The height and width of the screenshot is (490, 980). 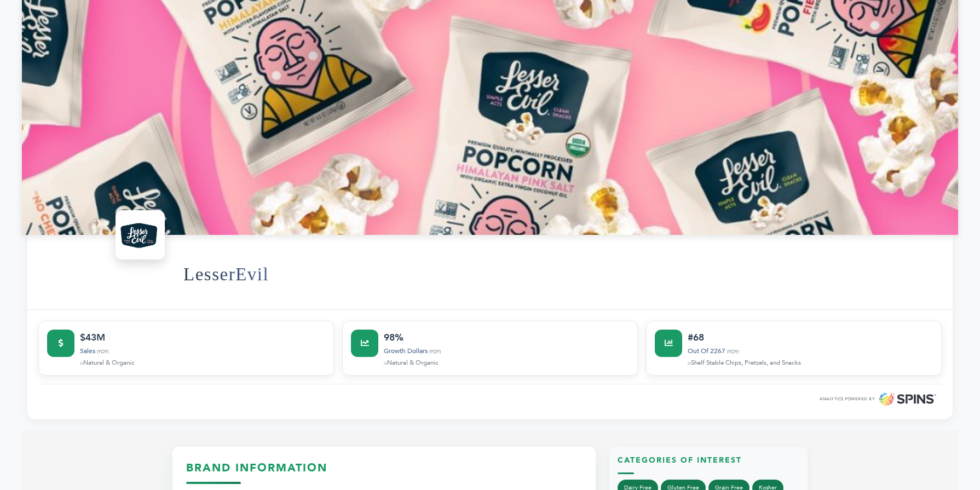 What do you see at coordinates (203, 351) in the screenshot?
I see `div: Sales` at bounding box center [203, 351].